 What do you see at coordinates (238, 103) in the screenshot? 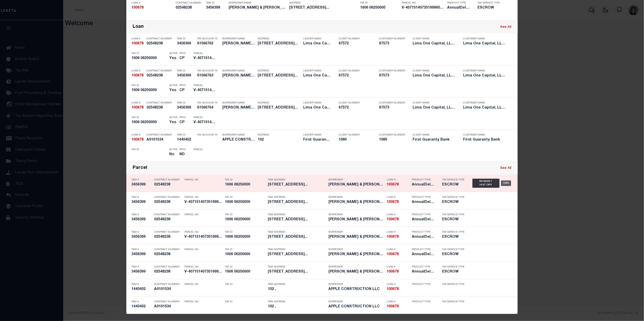
I see `p: Borrower Name` at bounding box center [238, 103].